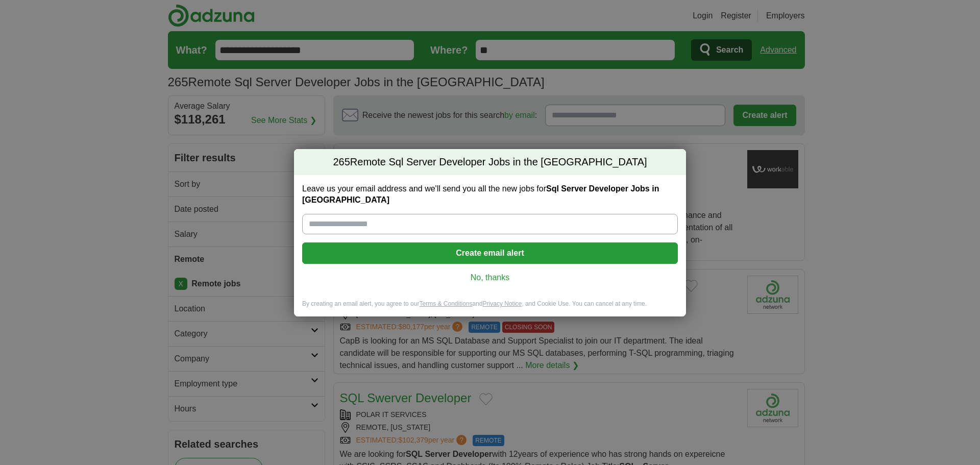 The image size is (980, 465). I want to click on span: 265, so click(341, 163).